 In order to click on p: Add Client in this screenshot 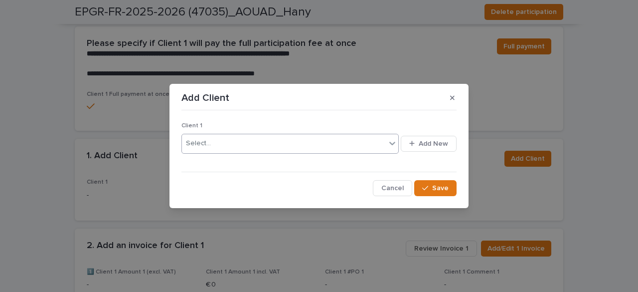, I will do `click(205, 98)`.